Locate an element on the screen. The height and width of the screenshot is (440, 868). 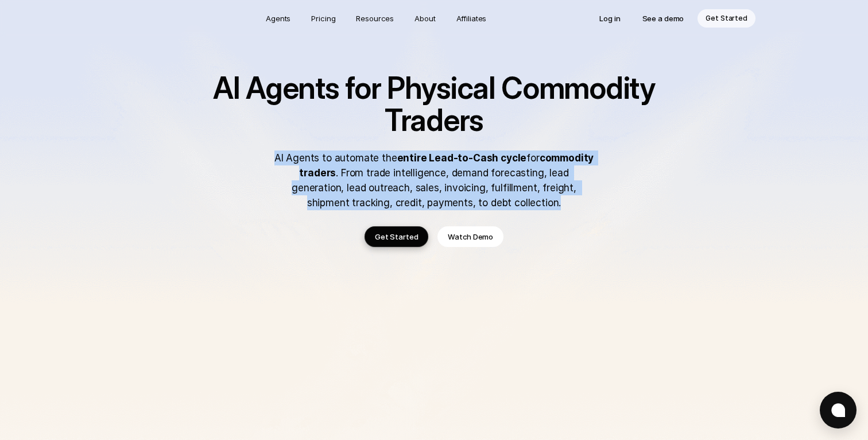
p: Resources is located at coordinates (375, 18).